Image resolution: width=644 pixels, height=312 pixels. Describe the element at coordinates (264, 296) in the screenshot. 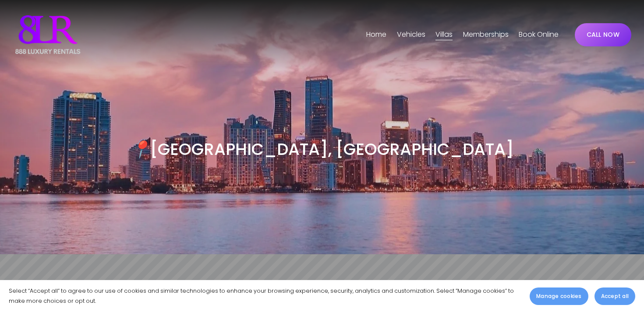

I see `p: Select “Accept all” to agree to our use of cookies and similar technologies to enhance your brows...` at that location.